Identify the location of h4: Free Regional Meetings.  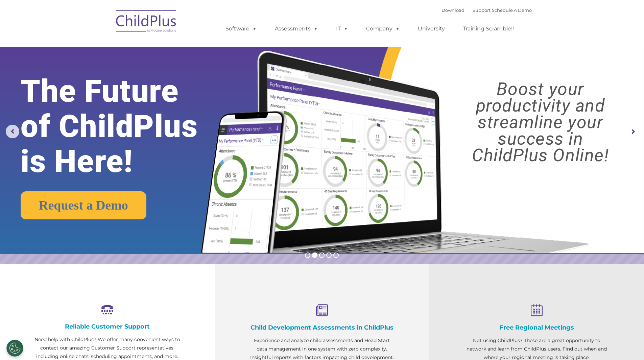
(536, 328).